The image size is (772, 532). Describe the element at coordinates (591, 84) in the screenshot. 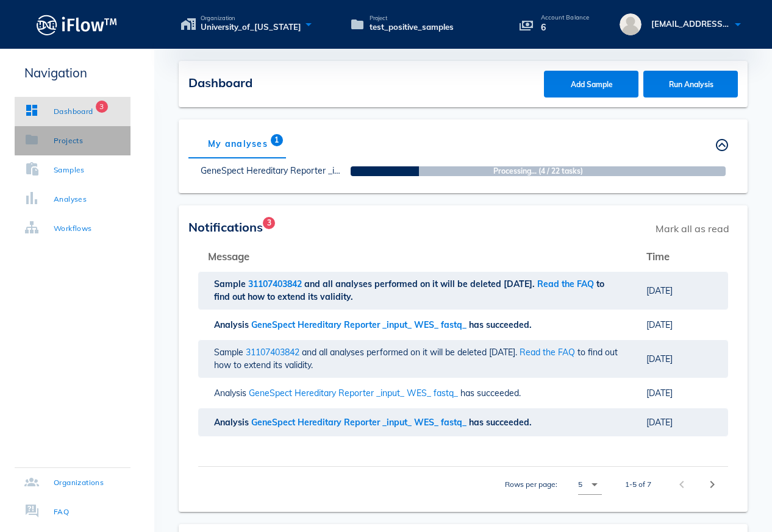

I see `button: Add Sample` at that location.